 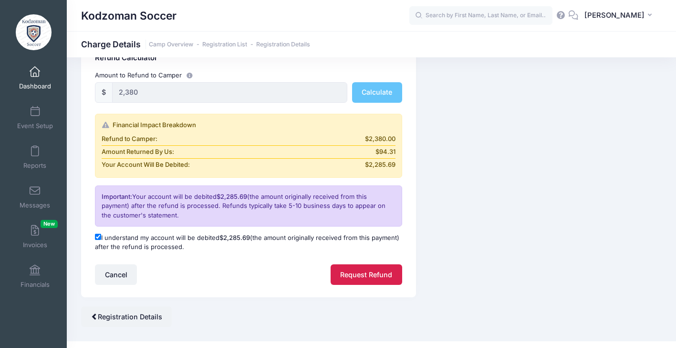 What do you see at coordinates (225, 44) in the screenshot?
I see `a: Registration List` at bounding box center [225, 44].